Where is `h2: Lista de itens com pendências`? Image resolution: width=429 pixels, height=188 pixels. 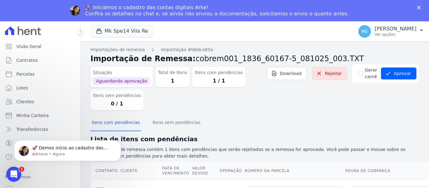 h2: Lista de itens com pendências is located at coordinates (255, 139).